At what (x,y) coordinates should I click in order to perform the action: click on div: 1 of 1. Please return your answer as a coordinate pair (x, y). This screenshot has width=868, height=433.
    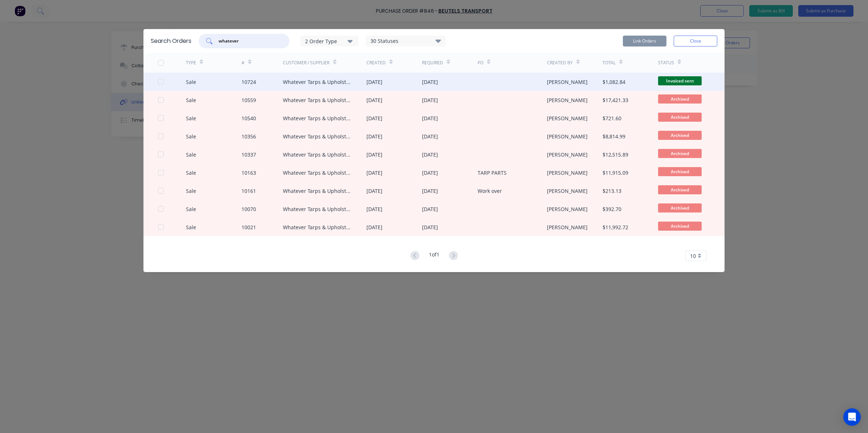
    Looking at the image, I should click on (434, 256).